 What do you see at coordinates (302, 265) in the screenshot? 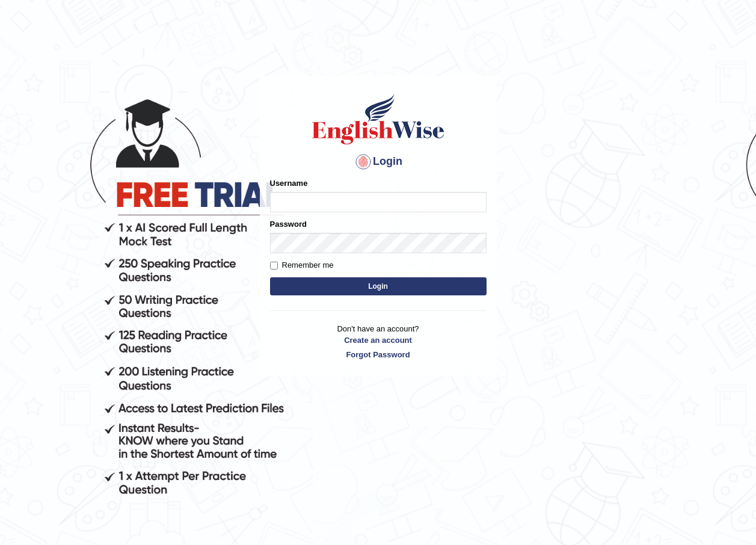
I see `label: Remember me` at bounding box center [302, 265].